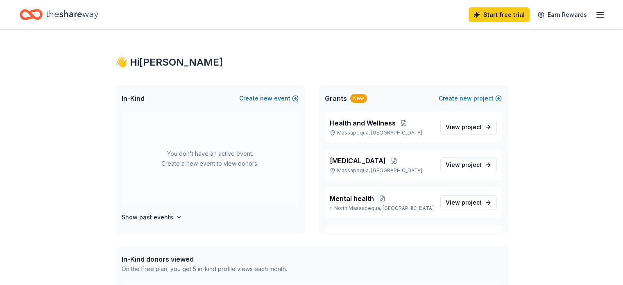 Image resolution: width=623 pixels, height=285 pixels. What do you see at coordinates (204, 269) in the screenshot?
I see `div: On the Free plan, you get 5 in-kind profile views each month.` at bounding box center [204, 269].